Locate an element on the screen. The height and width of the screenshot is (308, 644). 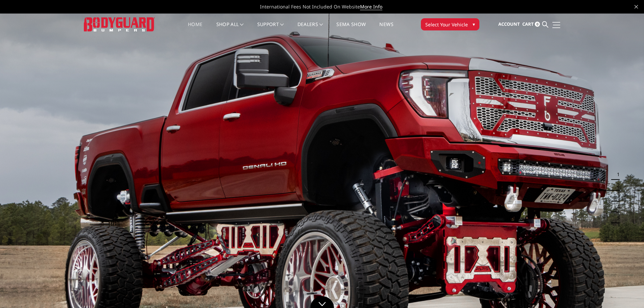
button: 2 of 5 is located at coordinates (617, 185).